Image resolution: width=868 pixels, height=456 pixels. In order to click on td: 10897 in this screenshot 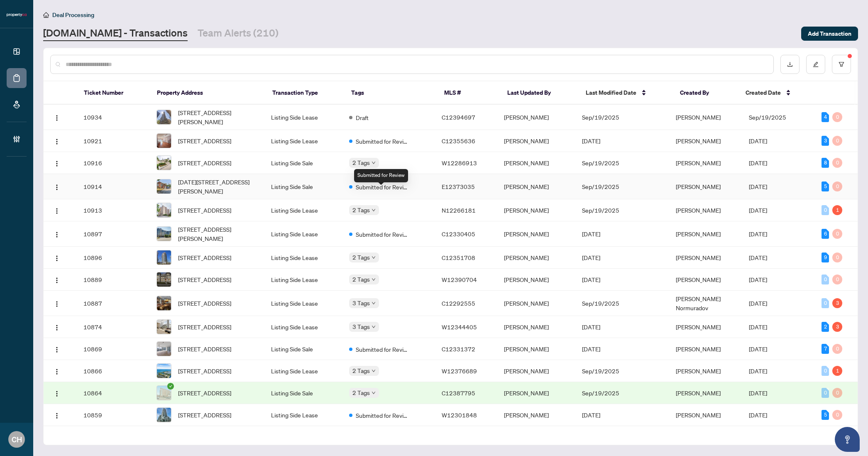, I will do `click(113, 234)`.